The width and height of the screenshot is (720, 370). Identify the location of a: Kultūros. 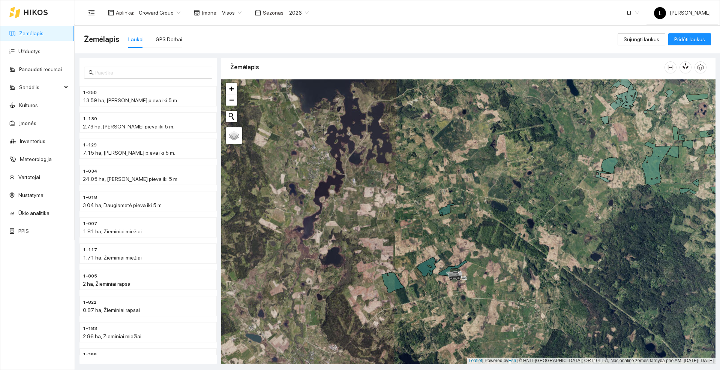
(28, 105).